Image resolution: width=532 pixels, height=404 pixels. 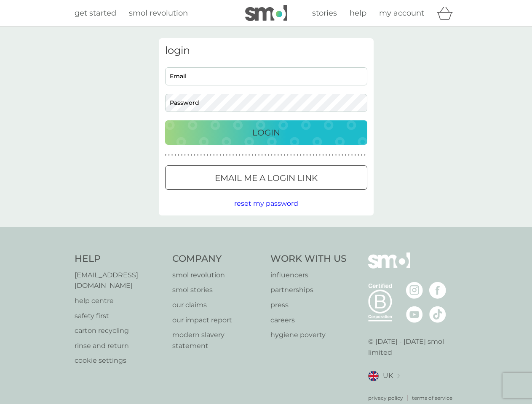 What do you see at coordinates (266, 51) in the screenshot?
I see `h3: login` at bounding box center [266, 51].